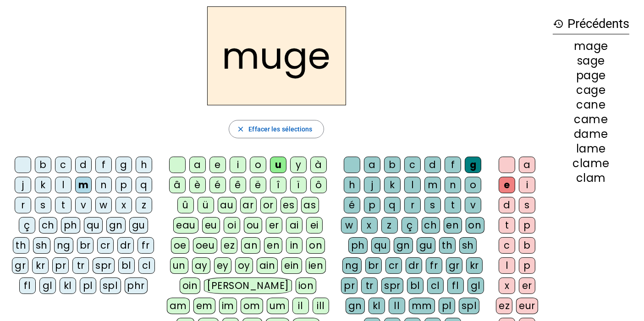 The width and height of the screenshot is (644, 321). I want to click on div: c, so click(63, 165).